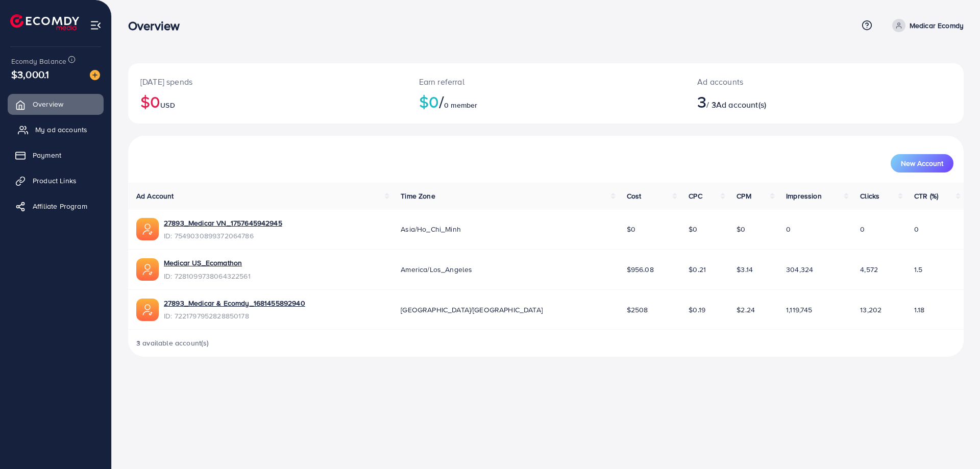  I want to click on a: Overview, so click(56, 104).